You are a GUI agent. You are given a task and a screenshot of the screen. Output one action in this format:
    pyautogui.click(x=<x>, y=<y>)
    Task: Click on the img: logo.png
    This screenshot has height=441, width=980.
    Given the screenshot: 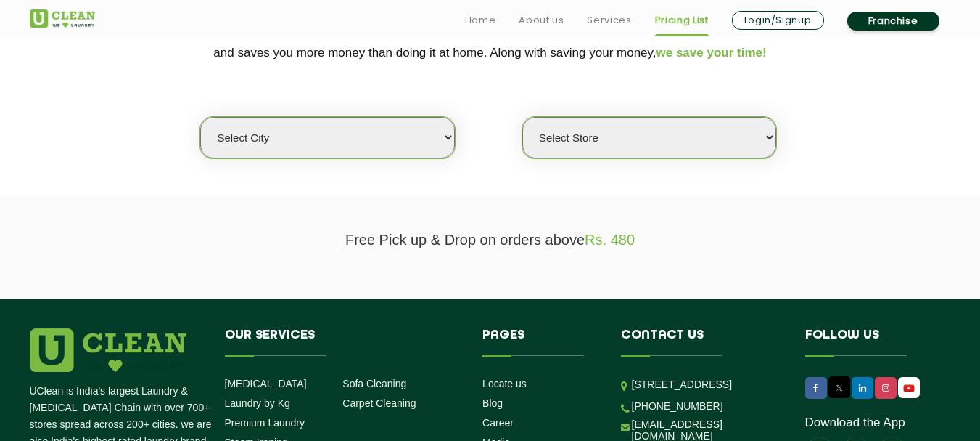 What is the action you would take?
    pyautogui.click(x=108, y=350)
    